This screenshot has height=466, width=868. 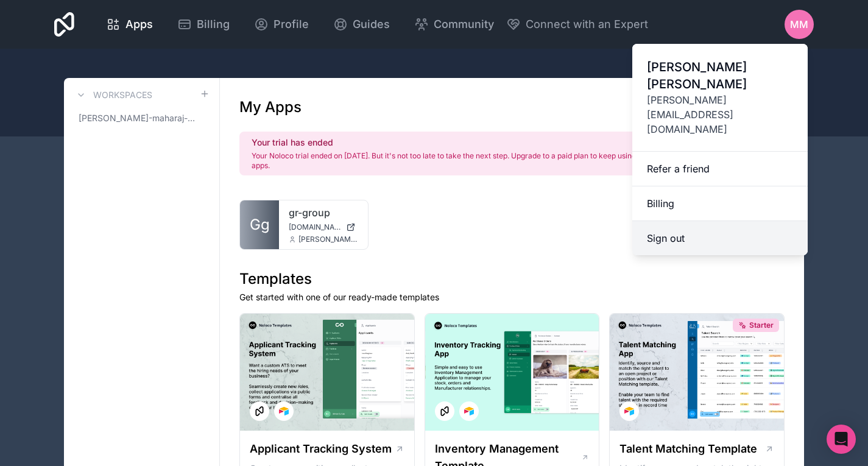 What do you see at coordinates (587, 24) in the screenshot?
I see `span: Connect with an Expert` at bounding box center [587, 24].